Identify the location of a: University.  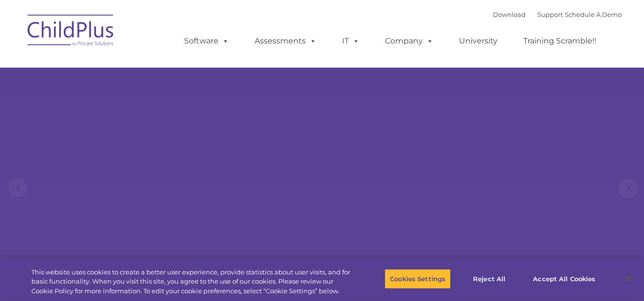
(478, 41).